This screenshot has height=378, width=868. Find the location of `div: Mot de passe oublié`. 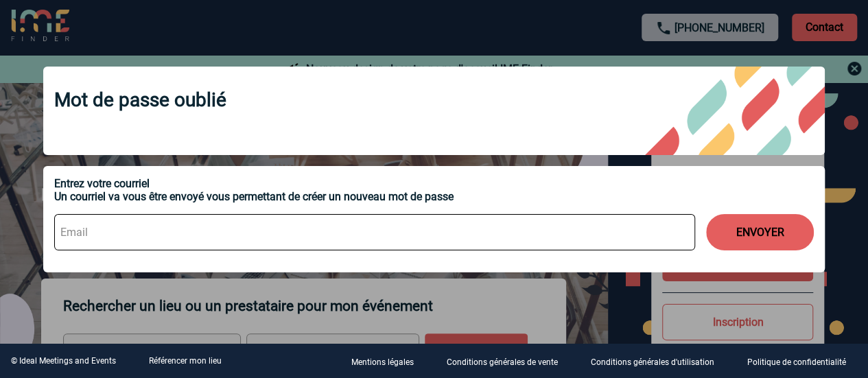

div: Mot de passe oublié is located at coordinates (434, 111).